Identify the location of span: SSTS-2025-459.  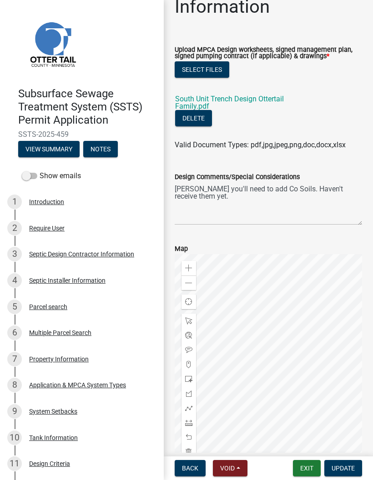
(82, 134).